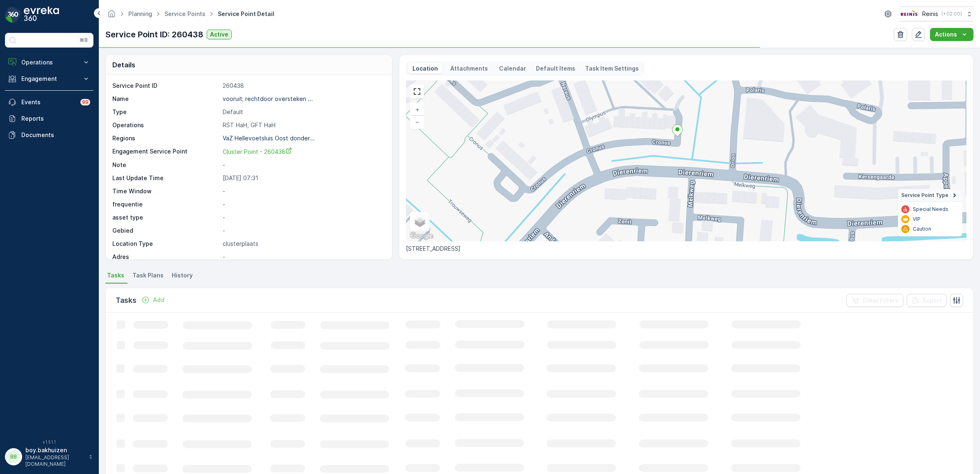 The width and height of the screenshot is (980, 474). Describe the element at coordinates (922, 229) in the screenshot. I see `p: Caution` at that location.